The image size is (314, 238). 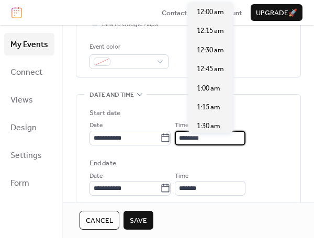 What do you see at coordinates (29, 127) in the screenshot?
I see `a: Design` at bounding box center [29, 127].